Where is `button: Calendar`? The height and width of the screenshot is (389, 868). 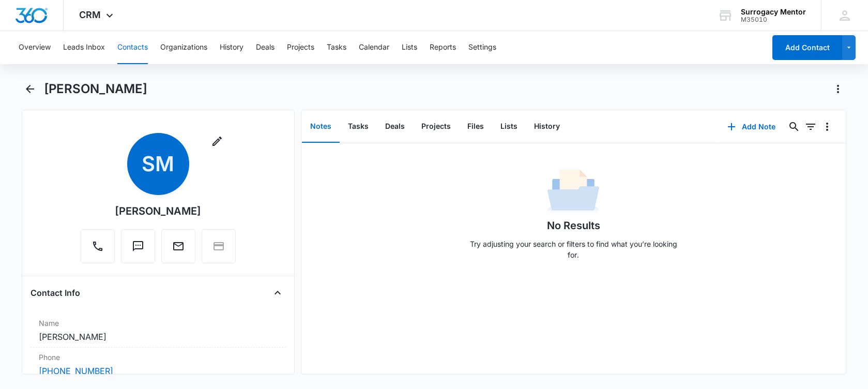
button: Calendar is located at coordinates (374, 48).